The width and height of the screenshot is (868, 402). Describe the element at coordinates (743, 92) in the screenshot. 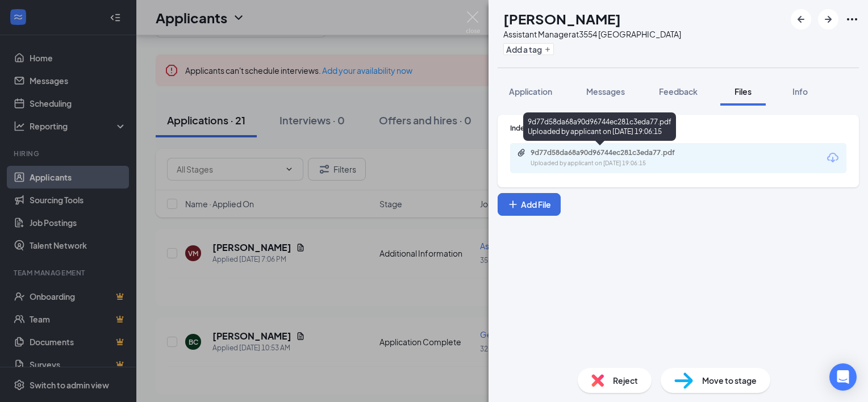

I see `span: Files` at that location.